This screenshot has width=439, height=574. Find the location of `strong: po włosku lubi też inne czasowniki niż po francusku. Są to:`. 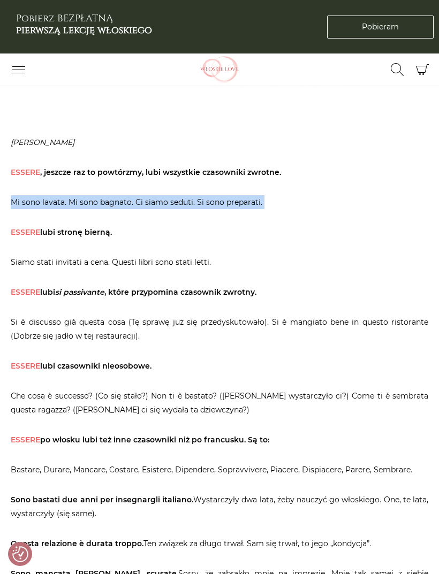

strong: po włosku lubi też inne czasowniki niż po francusku. Są to: is located at coordinates (140, 440).